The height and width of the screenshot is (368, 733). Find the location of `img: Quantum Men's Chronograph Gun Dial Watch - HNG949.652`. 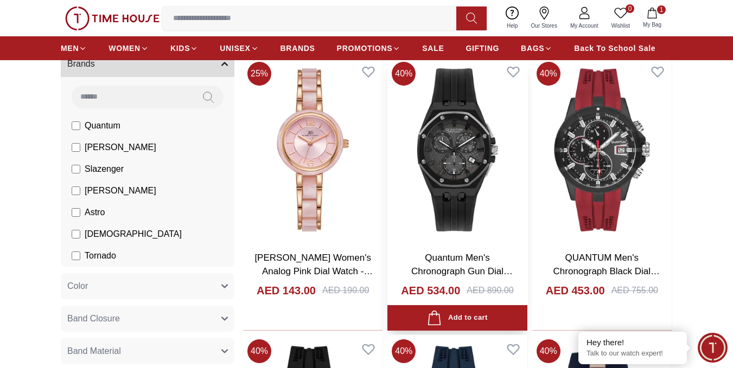

img: Quantum Men's Chronograph Gun Dial Watch - HNG949.652 is located at coordinates (457, 150).